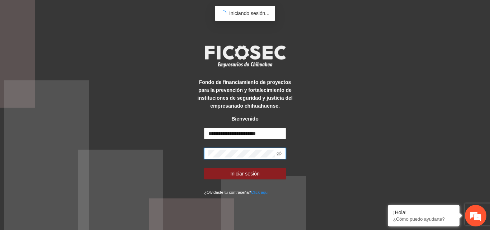  I want to click on span: eye-invisible, so click(279, 154).